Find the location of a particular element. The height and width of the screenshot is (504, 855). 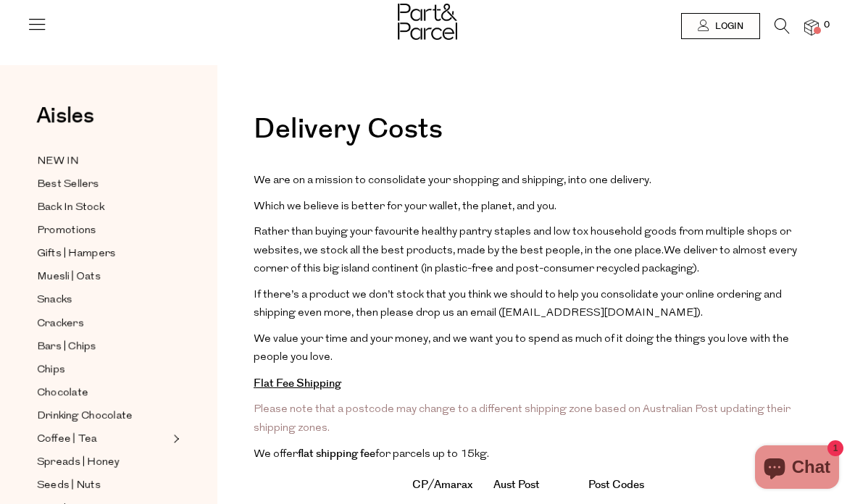

button: Expand/Collapse Coffee | Tea is located at coordinates (175, 439).